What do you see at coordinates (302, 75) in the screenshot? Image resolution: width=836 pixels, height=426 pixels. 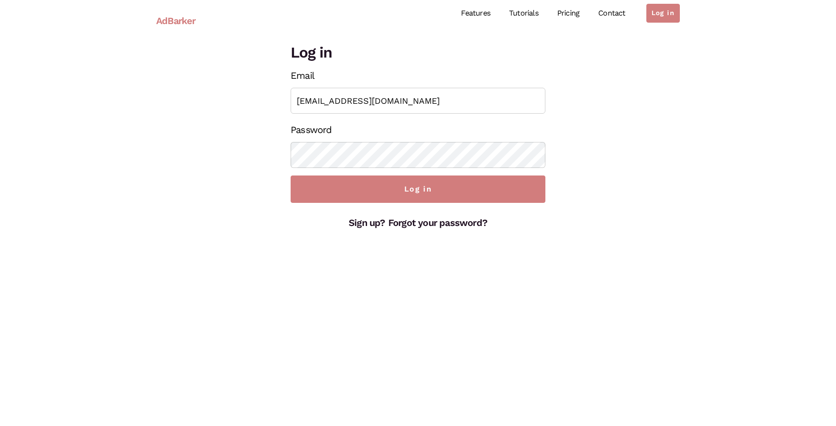 I see `label: Email` at bounding box center [302, 75].